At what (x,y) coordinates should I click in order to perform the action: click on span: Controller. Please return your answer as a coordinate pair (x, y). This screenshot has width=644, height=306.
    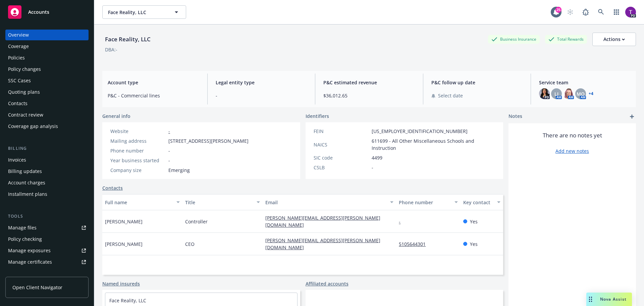
    Looking at the image, I should click on (196, 222).